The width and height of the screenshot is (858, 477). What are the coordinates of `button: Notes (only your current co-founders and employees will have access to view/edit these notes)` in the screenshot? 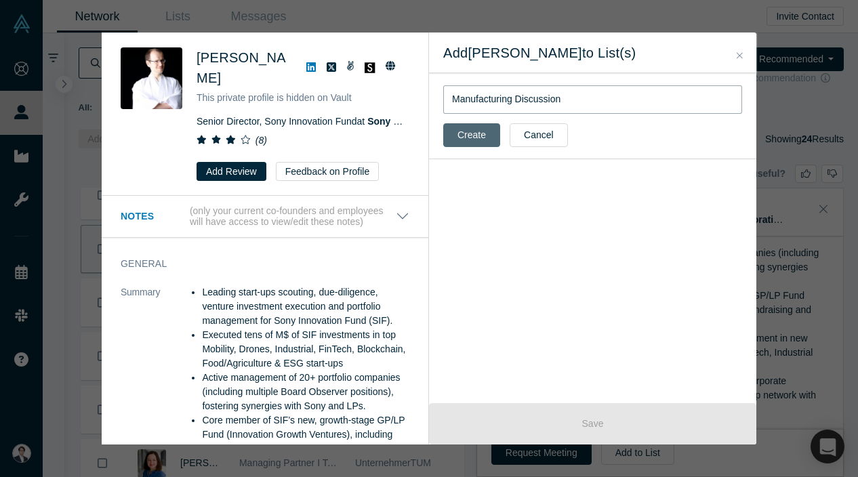 It's located at (265, 217).